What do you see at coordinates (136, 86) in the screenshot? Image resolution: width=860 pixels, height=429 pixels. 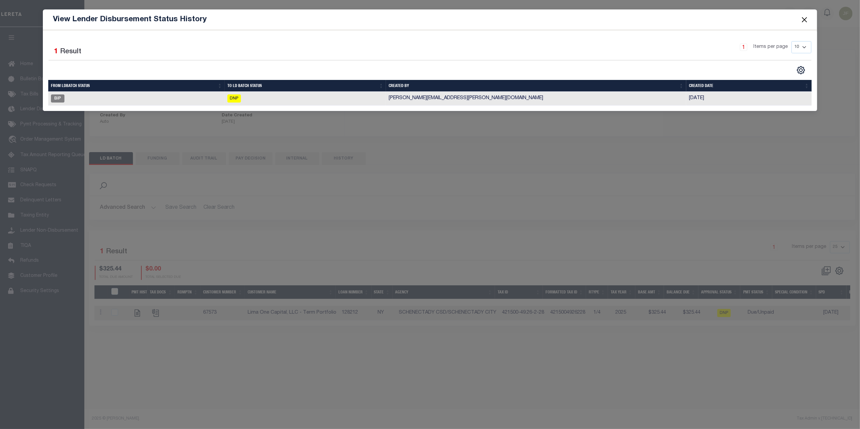 I see `th: From LDBatch Status: activate to sort column ascending` at bounding box center [136, 86].